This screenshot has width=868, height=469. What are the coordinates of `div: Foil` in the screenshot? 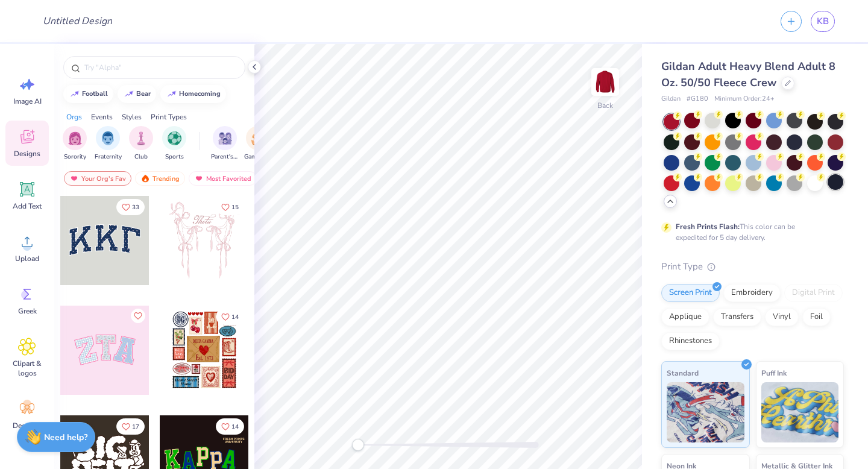 It's located at (816, 317).